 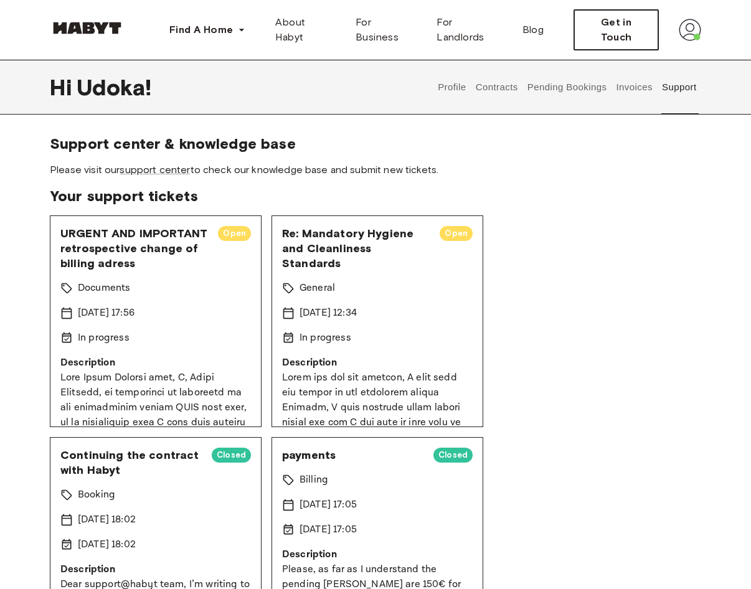 I want to click on span: Continuing the contract with Habyt, so click(x=131, y=463).